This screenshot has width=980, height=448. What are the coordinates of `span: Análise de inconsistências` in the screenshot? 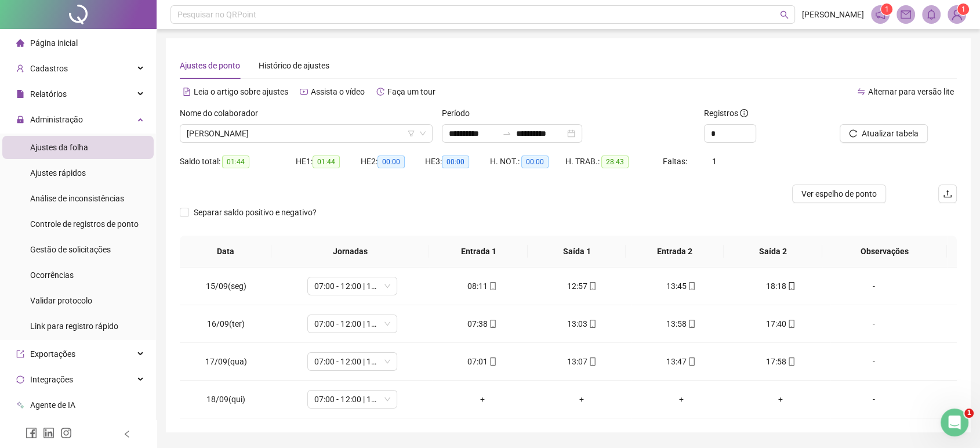 It's located at (77, 198).